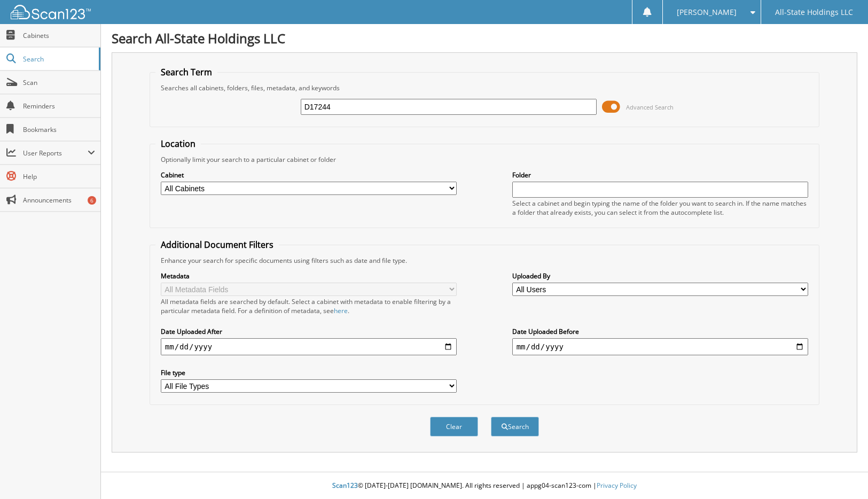 The height and width of the screenshot is (499, 868). What do you see at coordinates (649, 107) in the screenshot?
I see `span: Advanced Search` at bounding box center [649, 107].